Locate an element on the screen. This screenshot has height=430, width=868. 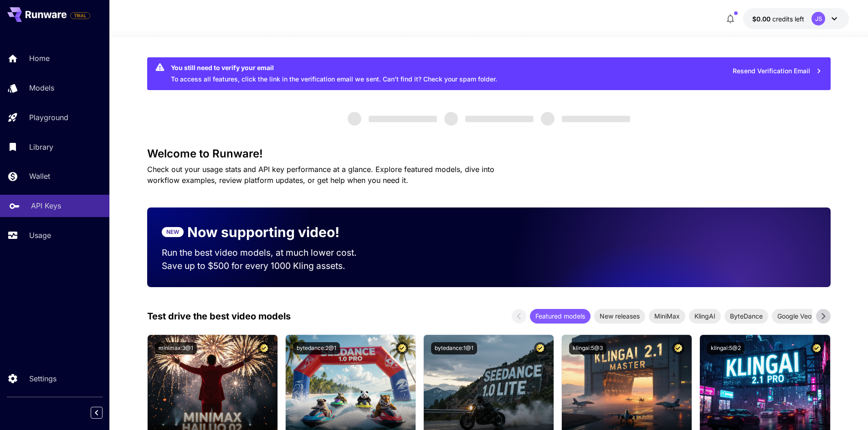
button: Collapse sidebar is located at coordinates (96, 413).